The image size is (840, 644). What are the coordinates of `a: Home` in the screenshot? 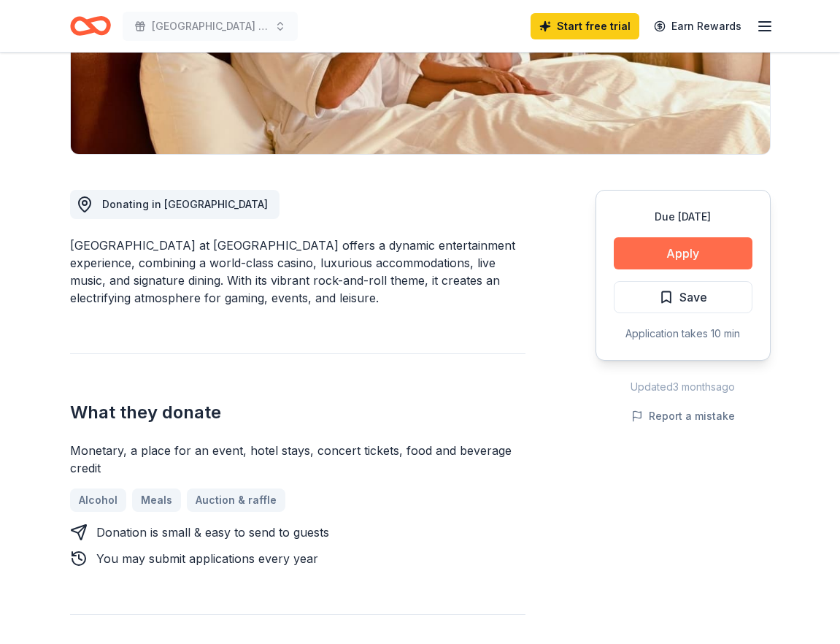 It's located at (91, 25).